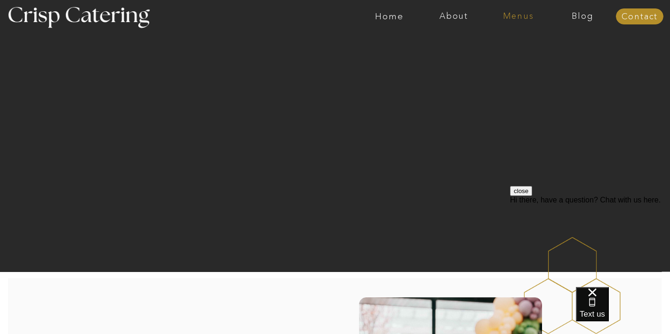 The height and width of the screenshot is (334, 670). What do you see at coordinates (389, 16) in the screenshot?
I see `nav: Home` at bounding box center [389, 16].